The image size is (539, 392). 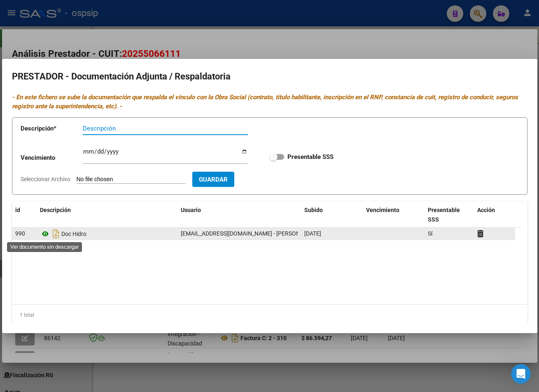 I want to click on span: Subido, so click(x=313, y=210).